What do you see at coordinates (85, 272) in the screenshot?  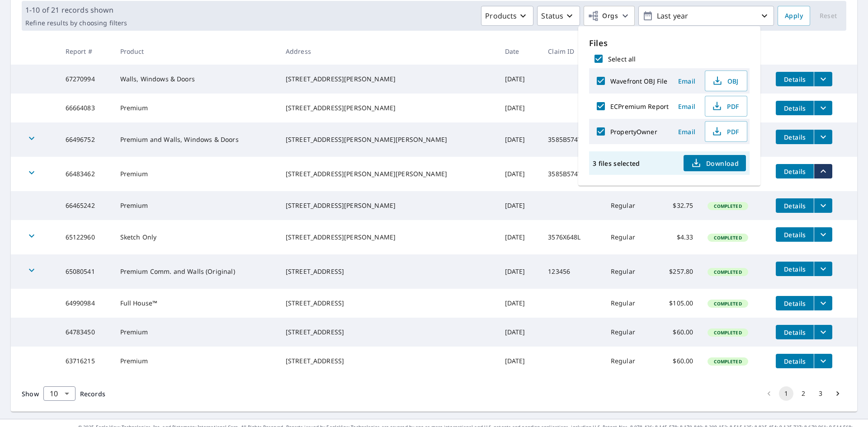 I see `td: 65080541` at bounding box center [85, 272].